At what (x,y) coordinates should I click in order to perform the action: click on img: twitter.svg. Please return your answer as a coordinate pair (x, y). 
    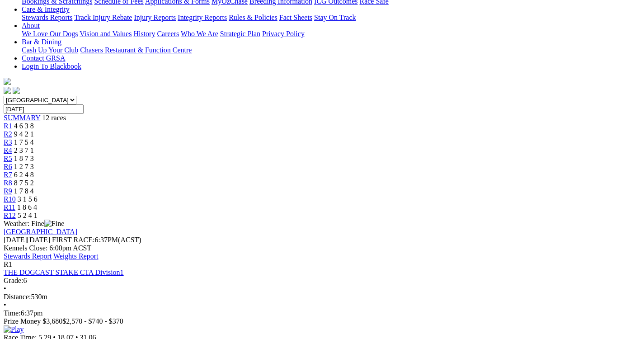
    Looking at the image, I should click on (16, 90).